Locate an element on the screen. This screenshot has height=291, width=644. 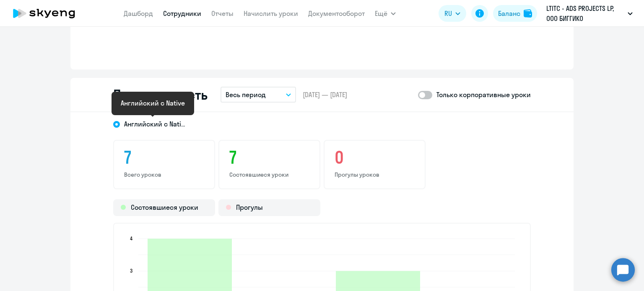
a: Сотрудники is located at coordinates (182, 13).